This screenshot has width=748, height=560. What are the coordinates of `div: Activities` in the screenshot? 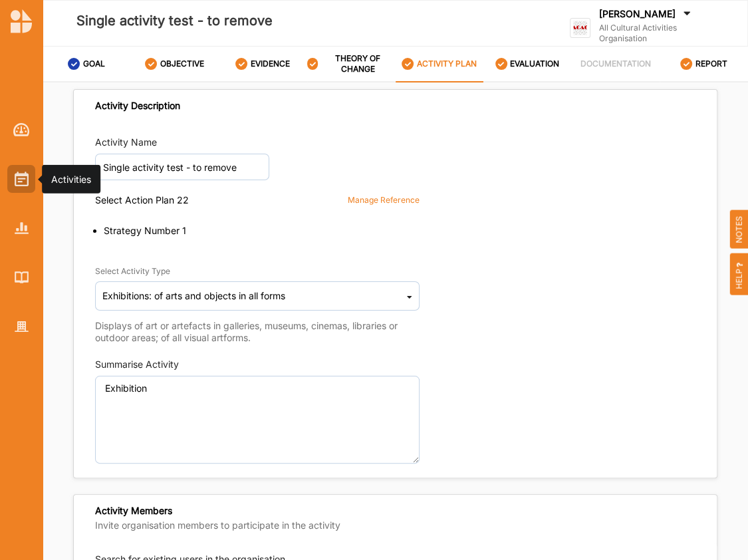 It's located at (71, 179).